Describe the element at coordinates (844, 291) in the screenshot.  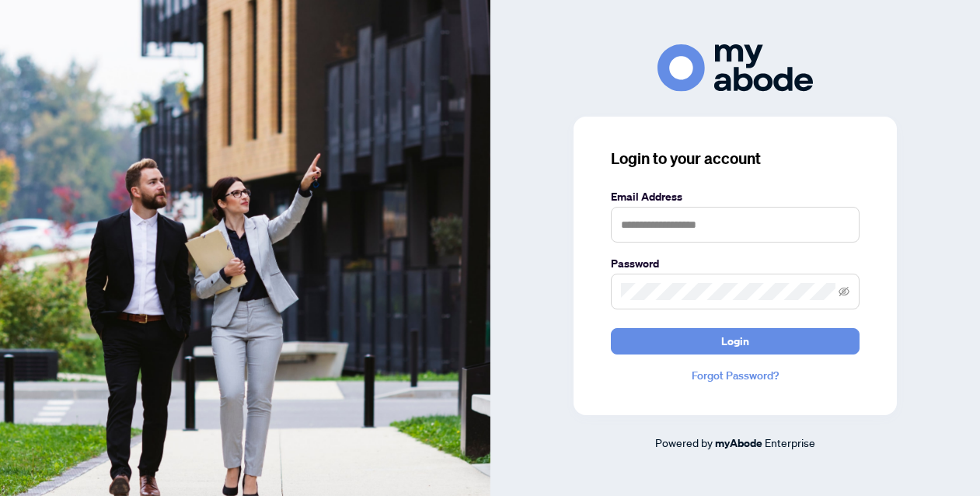
I see `span: eye-invisible` at that location.